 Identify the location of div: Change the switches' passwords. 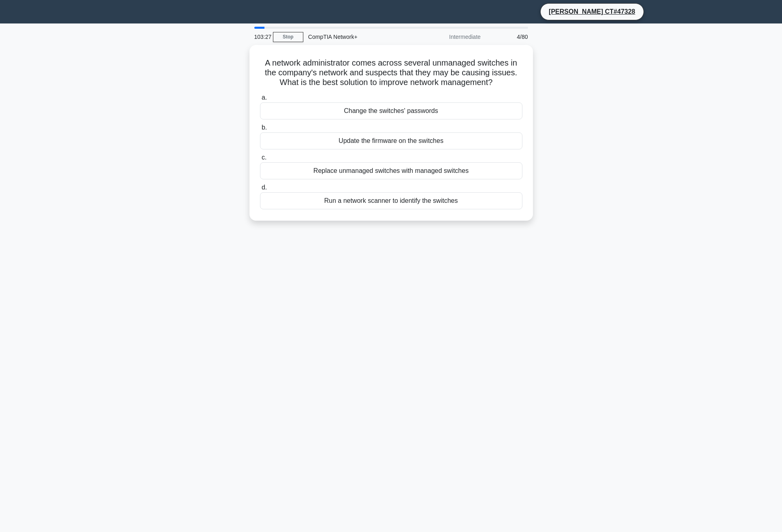
(391, 111).